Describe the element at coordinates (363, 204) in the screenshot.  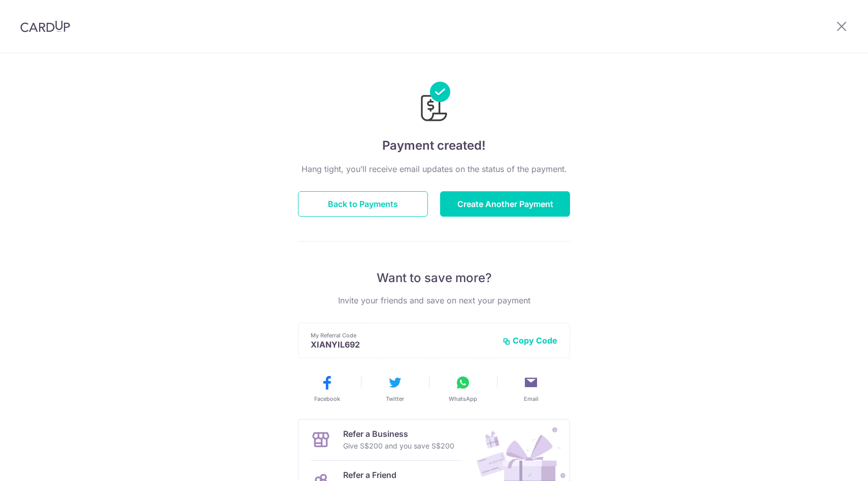
I see `button: Back to Payments` at that location.